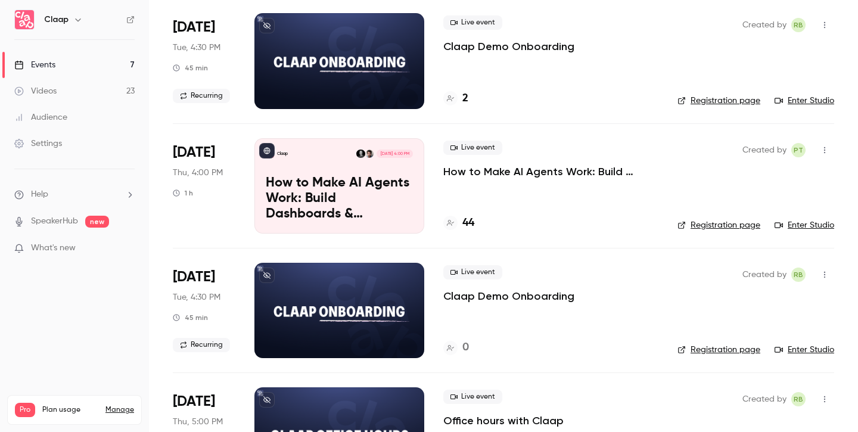 Image resolution: width=858 pixels, height=432 pixels. Describe the element at coordinates (56, 20) in the screenshot. I see `h6: Claap` at that location.